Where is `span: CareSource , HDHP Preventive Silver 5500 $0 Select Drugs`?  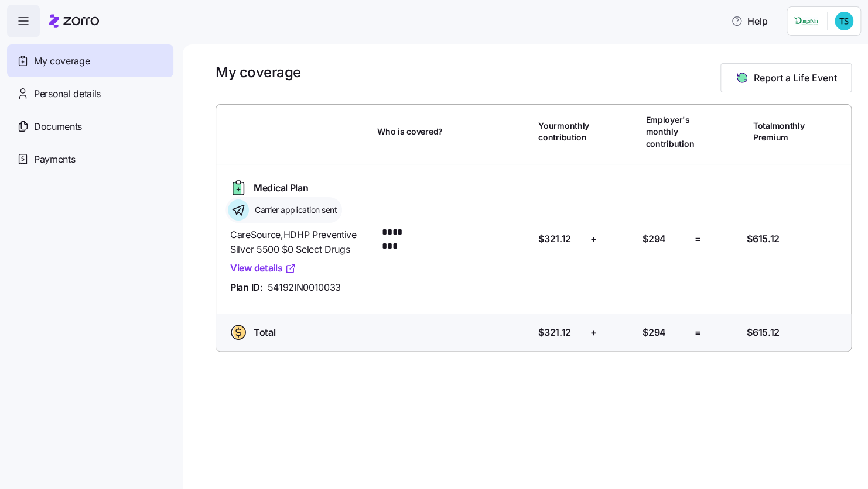
span: CareSource , HDHP Preventive Silver 5500 $0 Select Drugs is located at coordinates (299, 242).